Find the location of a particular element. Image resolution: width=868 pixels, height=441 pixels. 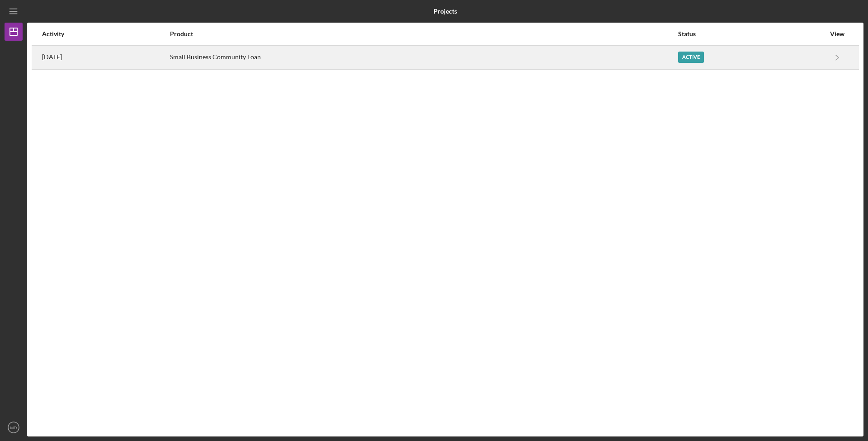

text: MD is located at coordinates (14, 428).